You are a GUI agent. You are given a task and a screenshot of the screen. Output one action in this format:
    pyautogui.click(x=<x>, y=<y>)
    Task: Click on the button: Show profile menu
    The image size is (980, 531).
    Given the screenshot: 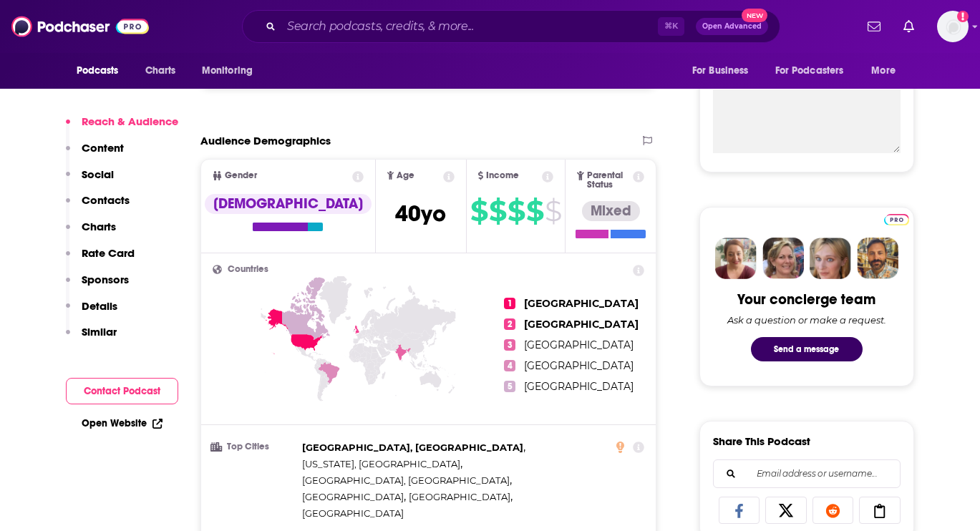 What is the action you would take?
    pyautogui.click(x=953, y=27)
    